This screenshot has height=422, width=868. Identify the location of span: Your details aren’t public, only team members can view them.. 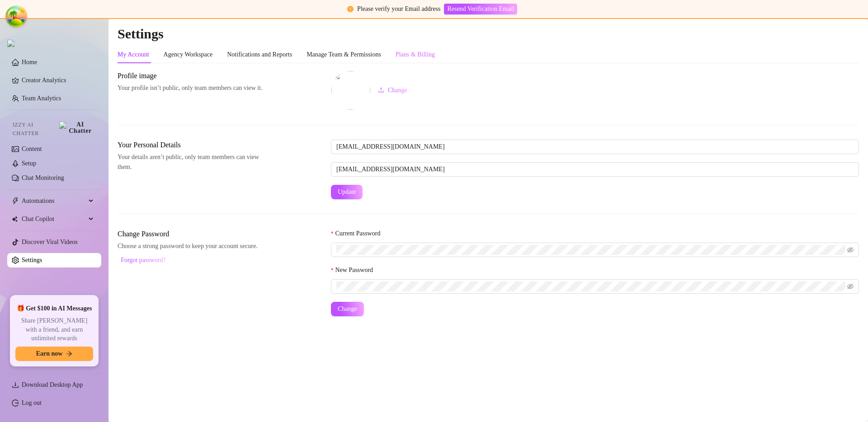
(193, 162).